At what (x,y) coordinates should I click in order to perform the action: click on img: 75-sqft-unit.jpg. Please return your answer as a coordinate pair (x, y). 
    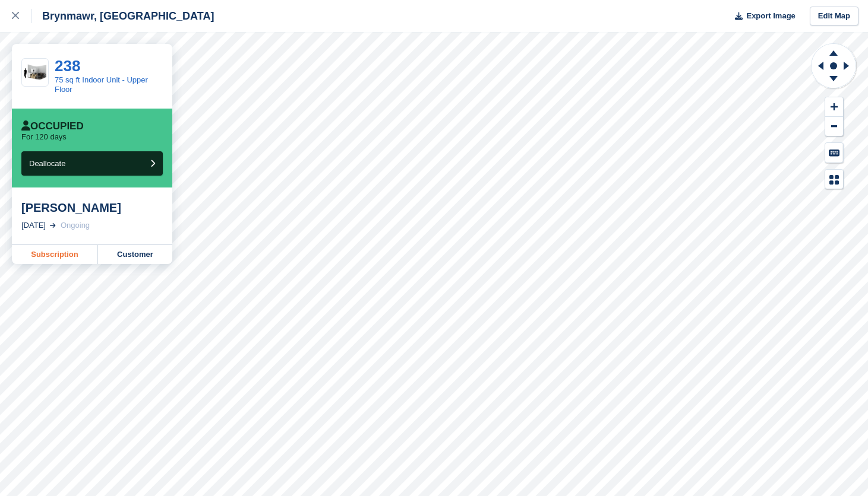
    Looking at the image, I should click on (35, 72).